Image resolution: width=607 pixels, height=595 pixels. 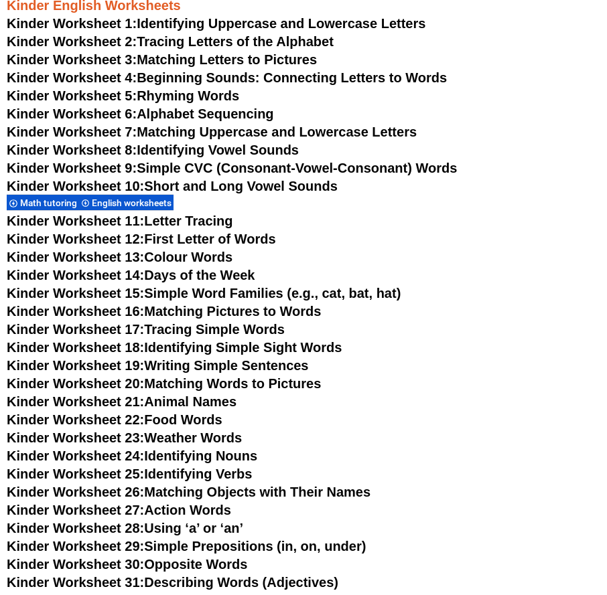 I want to click on a: Kinder Worksheet 28:Using ‘a’ or ‘an’, so click(x=125, y=528).